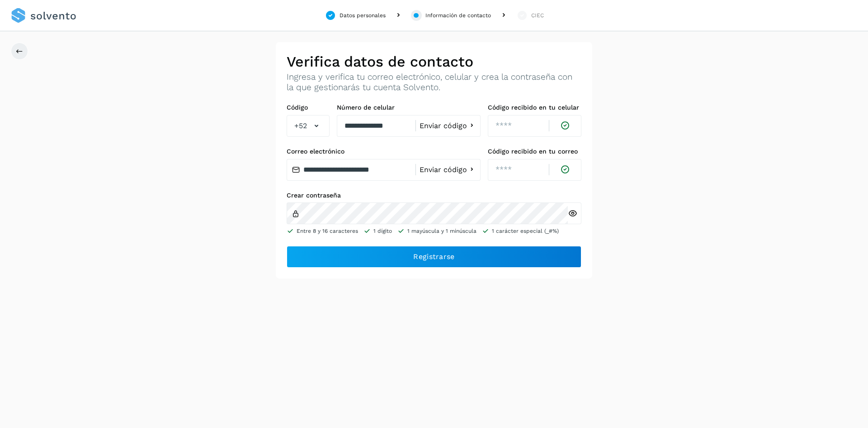 The image size is (868, 428). Describe the element at coordinates (300, 126) in the screenshot. I see `span: +52` at that location.